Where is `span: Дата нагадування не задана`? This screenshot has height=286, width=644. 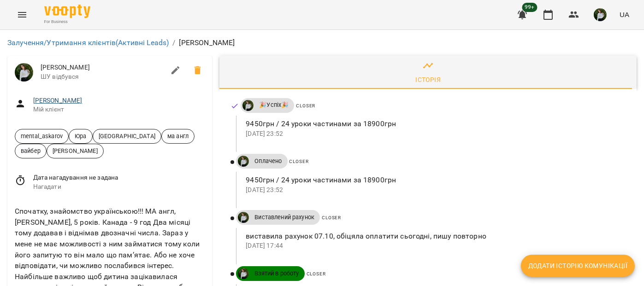
span: Дата нагадування не задана is located at coordinates (119, 178).